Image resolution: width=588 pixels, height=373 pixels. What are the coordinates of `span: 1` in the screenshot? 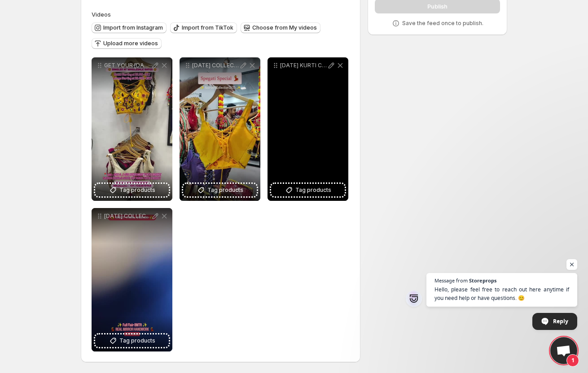 It's located at (573, 361).